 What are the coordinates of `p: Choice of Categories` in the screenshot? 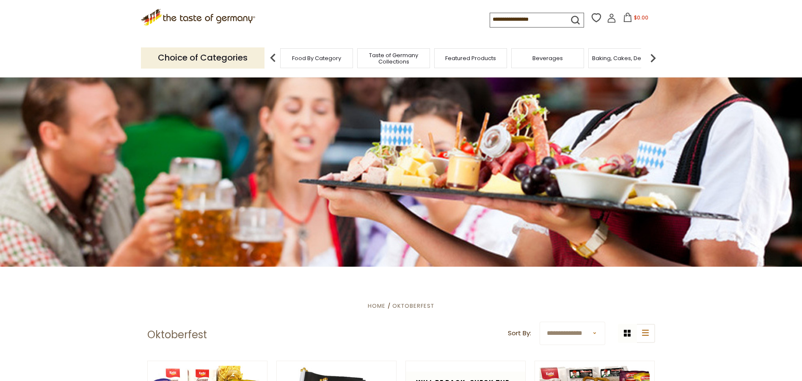 It's located at (203, 58).